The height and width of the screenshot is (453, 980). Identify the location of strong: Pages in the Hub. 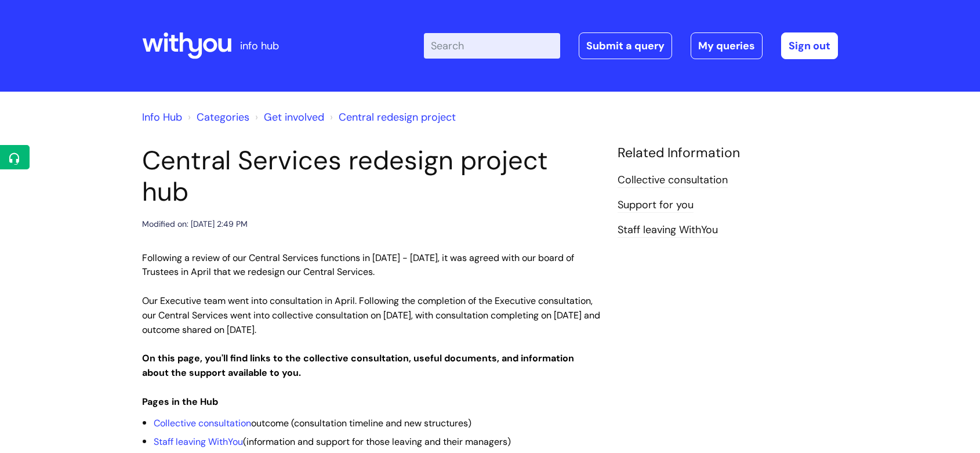
(180, 402).